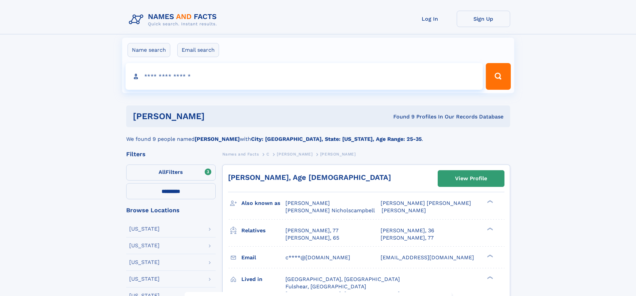 This screenshot has height=296, width=636. I want to click on span: C, so click(268, 154).